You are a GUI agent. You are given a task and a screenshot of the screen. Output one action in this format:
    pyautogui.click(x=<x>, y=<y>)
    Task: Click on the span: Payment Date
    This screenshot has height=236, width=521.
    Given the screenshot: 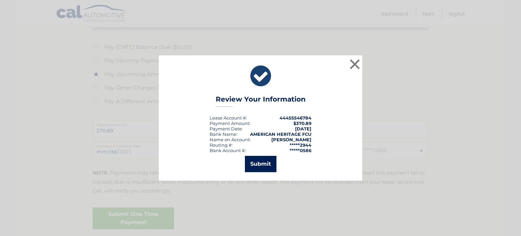 What is the action you would take?
    pyautogui.click(x=226, y=129)
    